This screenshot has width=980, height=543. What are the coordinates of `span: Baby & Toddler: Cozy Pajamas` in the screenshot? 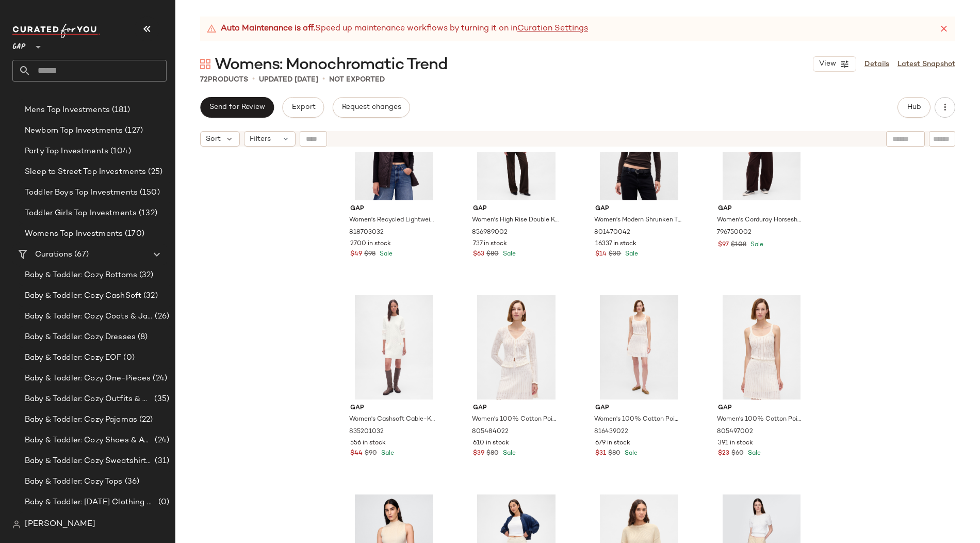 It's located at (81, 419).